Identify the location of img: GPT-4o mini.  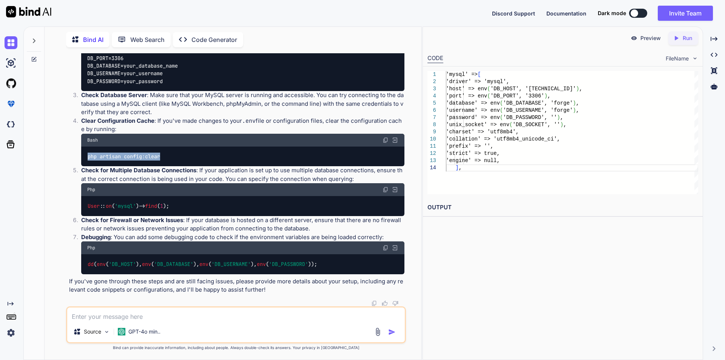
(122, 332).